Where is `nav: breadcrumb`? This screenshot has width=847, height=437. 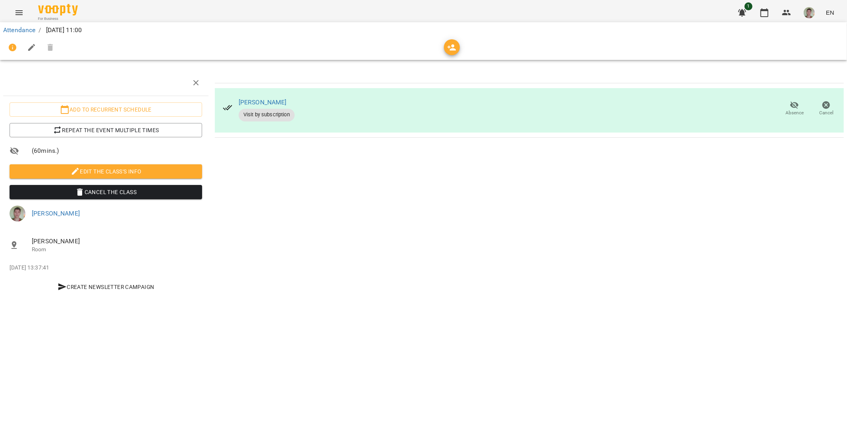
nav: breadcrumb is located at coordinates (423, 30).